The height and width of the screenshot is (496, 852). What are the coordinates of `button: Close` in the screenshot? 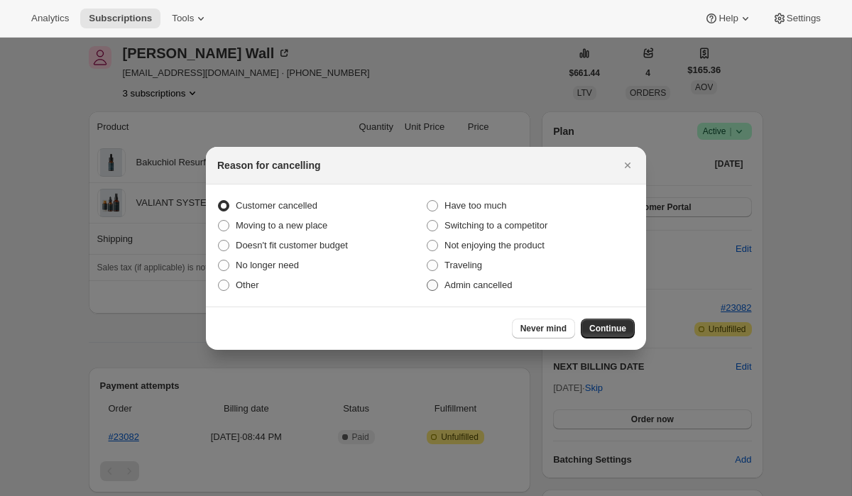 It's located at (628, 165).